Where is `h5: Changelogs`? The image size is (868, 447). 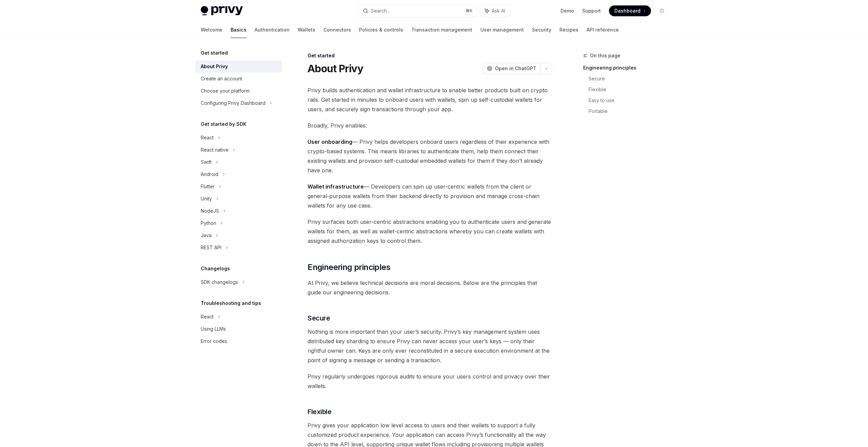
h5: Changelogs is located at coordinates (215, 269).